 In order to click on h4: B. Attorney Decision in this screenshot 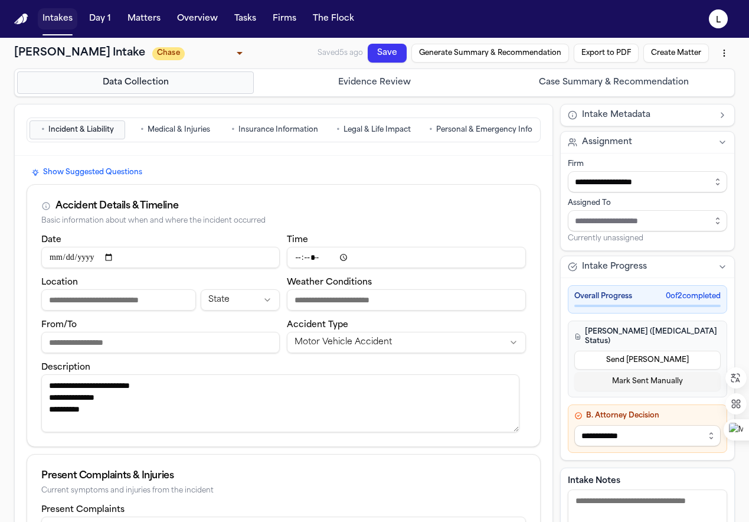, I will do `click(647, 416)`.